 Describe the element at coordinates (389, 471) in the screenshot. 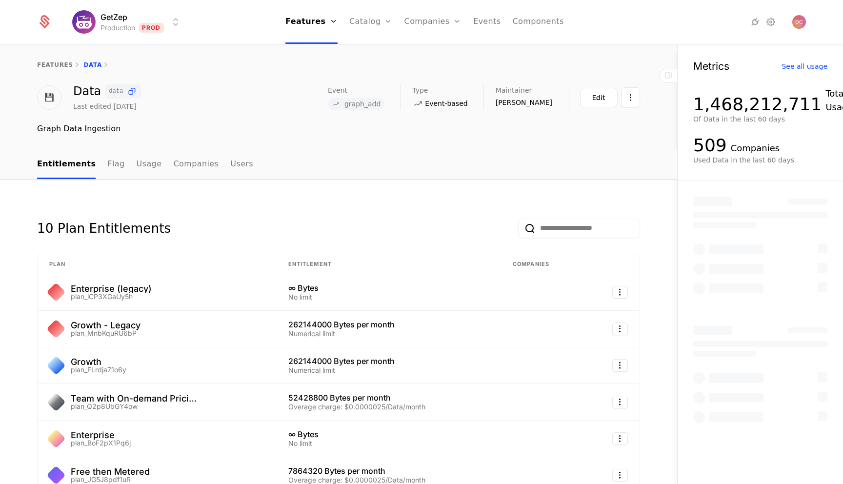

I see `div: 7864320 Bytes per month` at that location.